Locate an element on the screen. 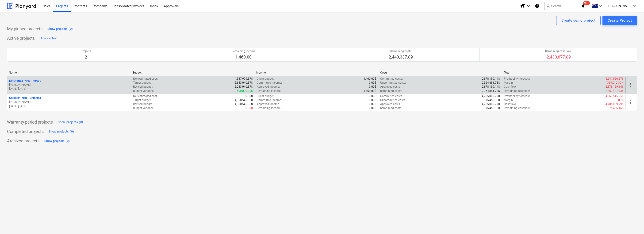  p: Carparks - NHL - Carparks is located at coordinates (25, 98).